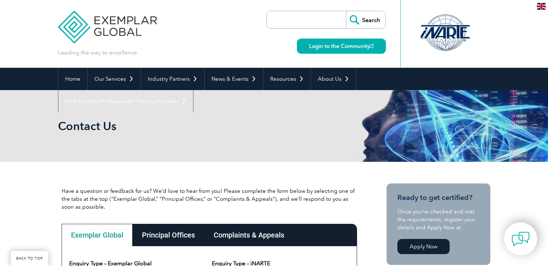  What do you see at coordinates (114, 79) in the screenshot?
I see `a: Our Services` at bounding box center [114, 79].